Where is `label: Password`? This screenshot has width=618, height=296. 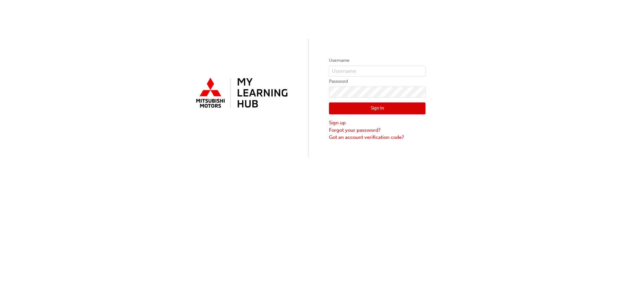 label: Password is located at coordinates (377, 81).